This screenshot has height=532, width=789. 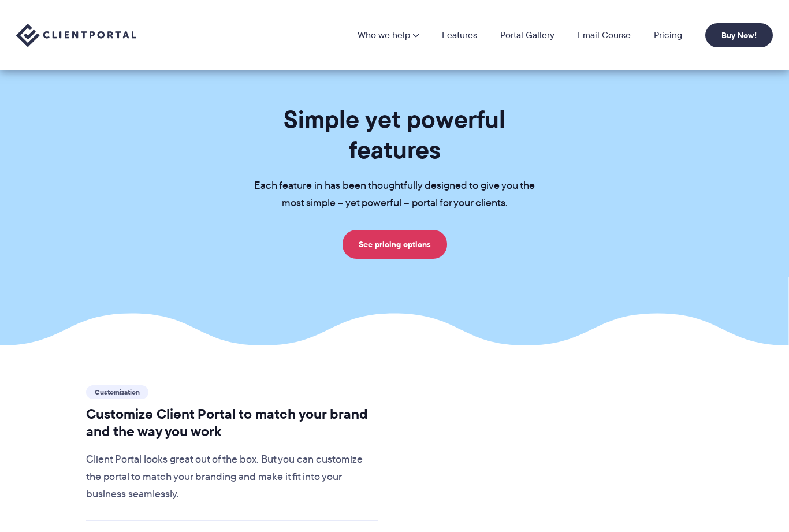 What do you see at coordinates (459, 35) in the screenshot?
I see `a: Features` at bounding box center [459, 35].